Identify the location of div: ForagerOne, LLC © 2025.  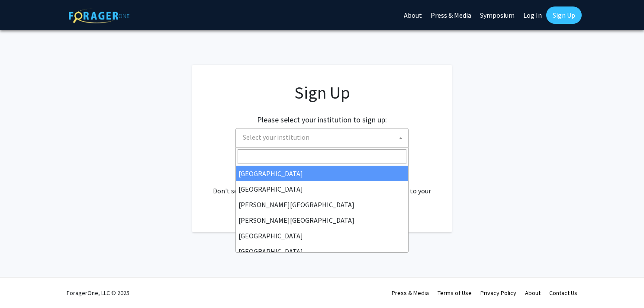
(98, 293).